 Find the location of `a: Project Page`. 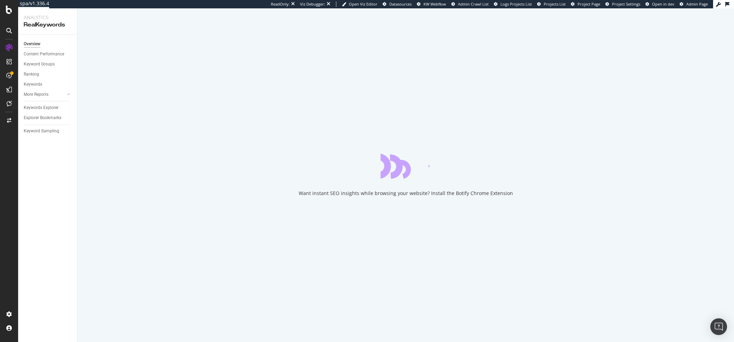

a: Project Page is located at coordinates (585, 4).